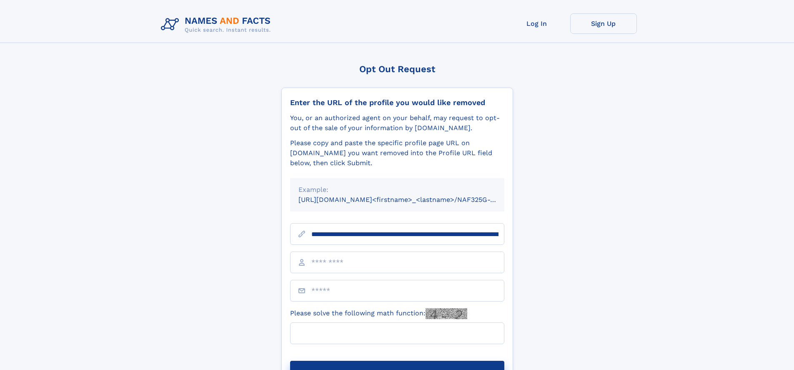 Image resolution: width=794 pixels, height=370 pixels. Describe the element at coordinates (379, 314) in the screenshot. I see `label: Please solve the following math function:` at that location.